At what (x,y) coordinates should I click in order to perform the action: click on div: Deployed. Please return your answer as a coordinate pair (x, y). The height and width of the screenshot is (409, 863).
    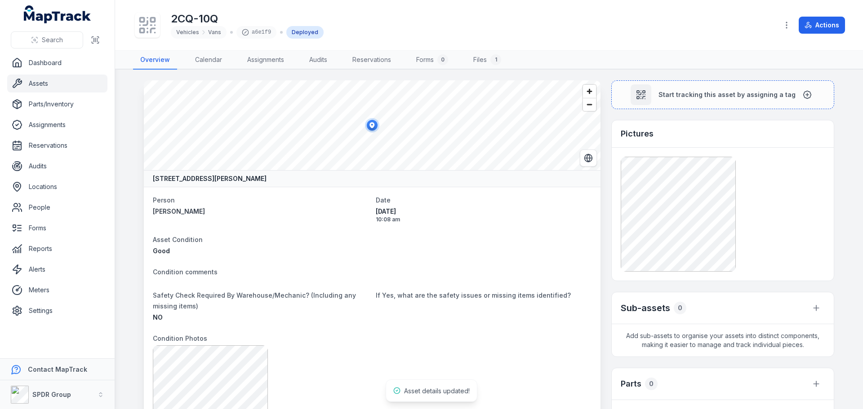
    Looking at the image, I should click on (305, 32).